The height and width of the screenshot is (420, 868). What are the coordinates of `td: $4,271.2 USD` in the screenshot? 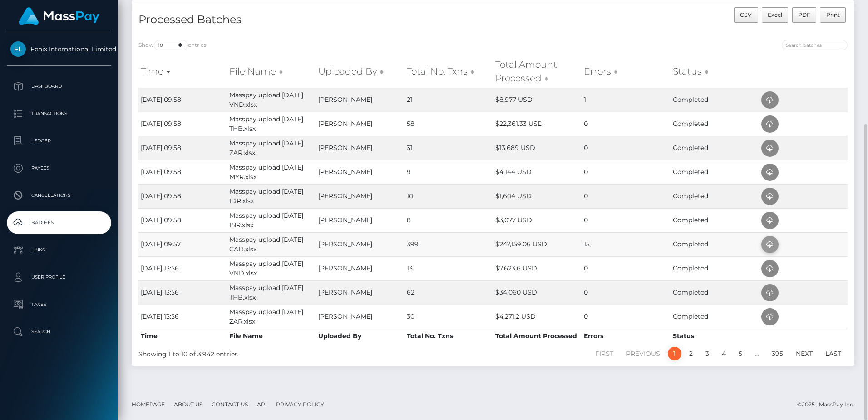 It's located at (537, 316).